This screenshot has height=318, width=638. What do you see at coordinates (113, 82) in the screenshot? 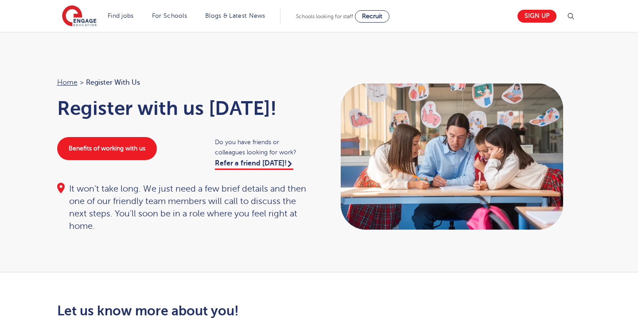
I see `span: Register with us` at bounding box center [113, 82].